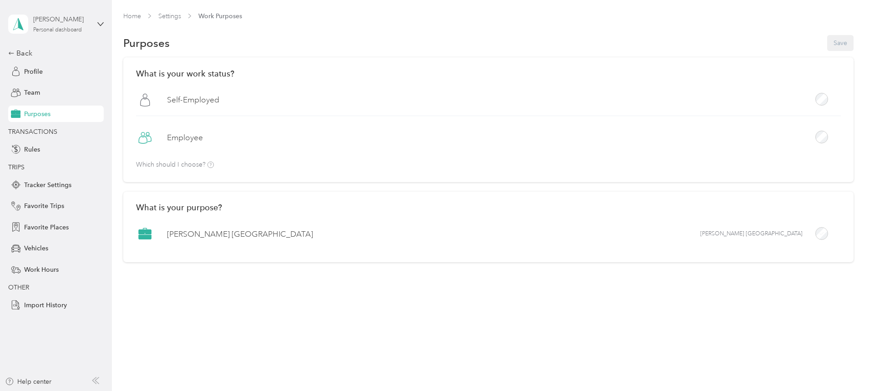 The height and width of the screenshot is (391, 869). What do you see at coordinates (488, 207) in the screenshot?
I see `h2: What is your purpose?` at bounding box center [488, 207].